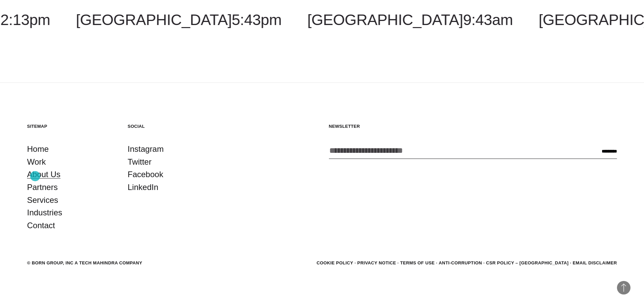 The image size is (644, 308). Describe the element at coordinates (172, 126) in the screenshot. I see `h5: Social` at that location.